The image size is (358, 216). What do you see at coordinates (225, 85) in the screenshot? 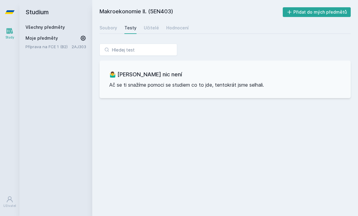
I see `p: Ač se ti snažíme pomoci se studiem co to jde, tentokrát jsme selhali.` at bounding box center [225, 85].